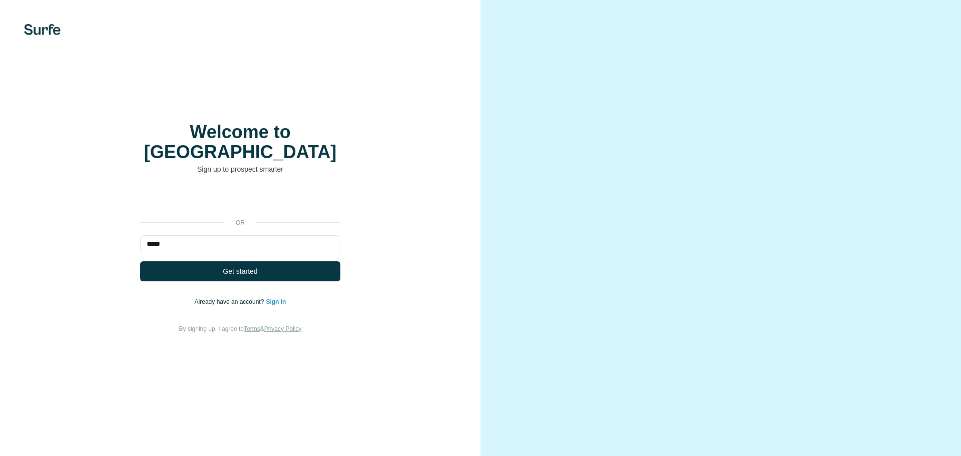  I want to click on span: Already have an account?, so click(230, 302).